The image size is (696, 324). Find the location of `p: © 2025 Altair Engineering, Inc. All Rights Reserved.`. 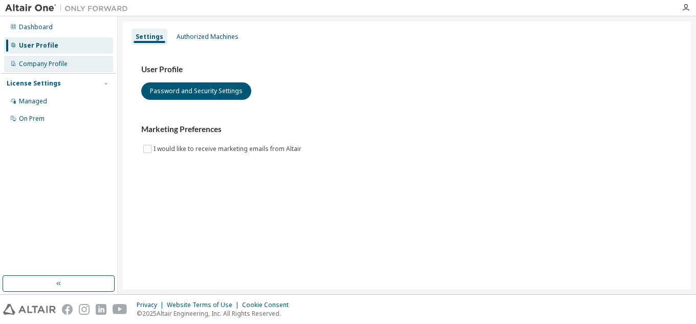

p: © 2025 Altair Engineering, Inc. All Rights Reserved. is located at coordinates (215, 313).